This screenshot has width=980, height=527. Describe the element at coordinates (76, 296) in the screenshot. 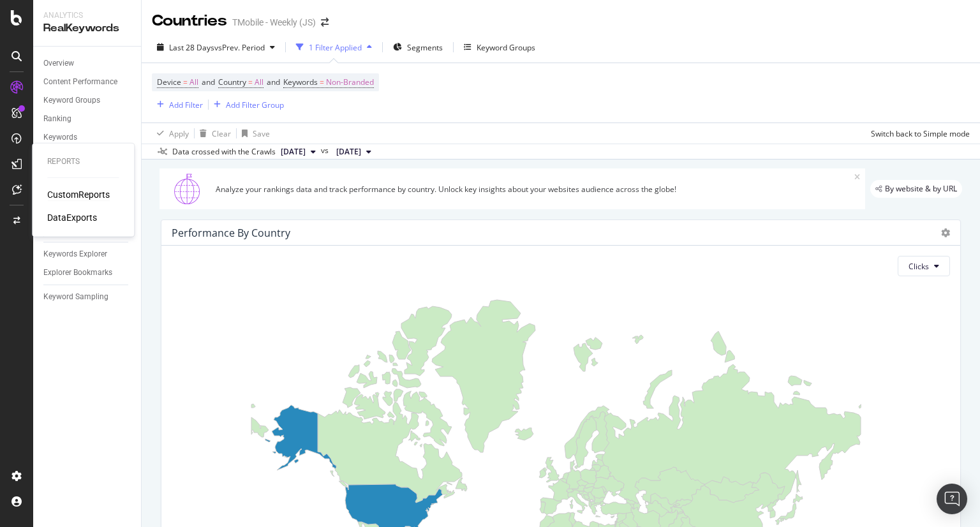

I see `div: Keyword Sampling` at that location.